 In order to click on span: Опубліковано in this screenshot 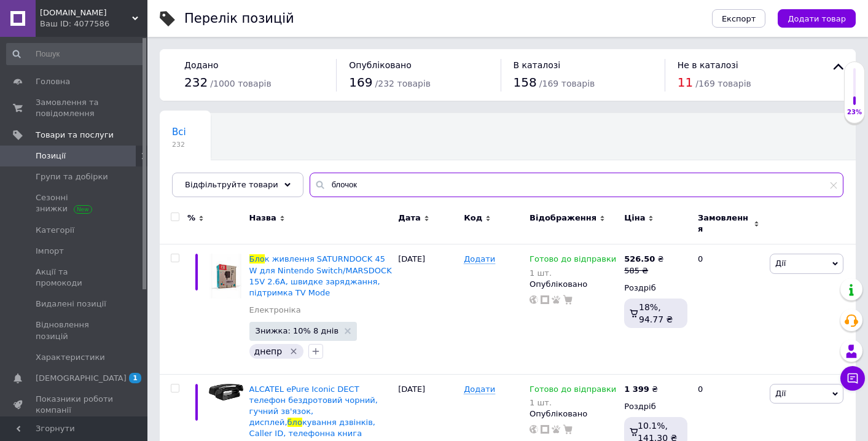, I will do `click(380, 65)`.